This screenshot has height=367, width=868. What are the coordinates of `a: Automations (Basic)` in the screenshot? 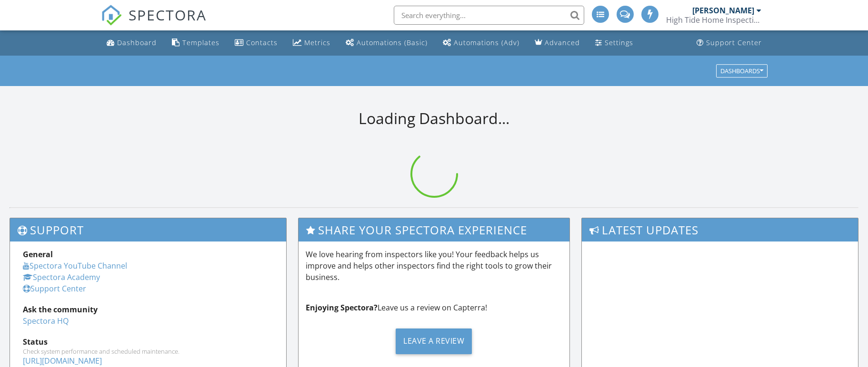 It's located at (386, 43).